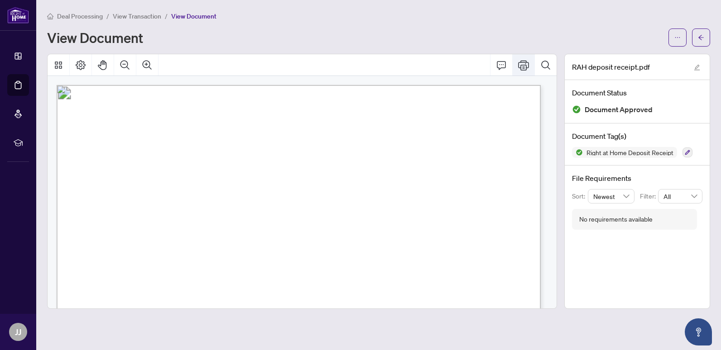  Describe the element at coordinates (637, 93) in the screenshot. I see `h4: Document Status` at that location.